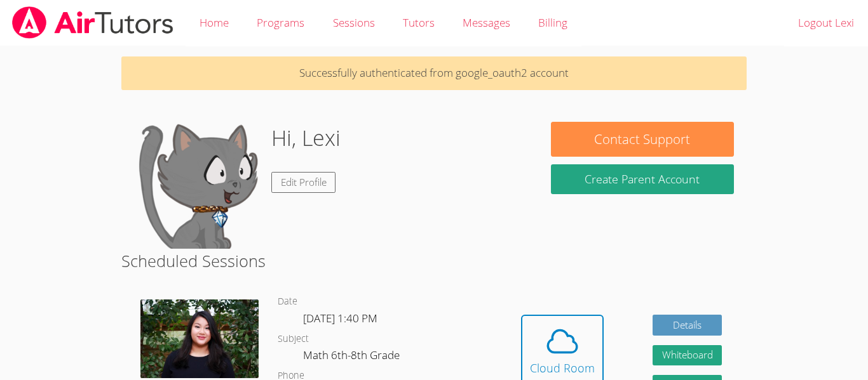 This screenshot has height=380, width=868. What do you see at coordinates (306, 138) in the screenshot?
I see `h1: Hi, Lexi` at bounding box center [306, 138].